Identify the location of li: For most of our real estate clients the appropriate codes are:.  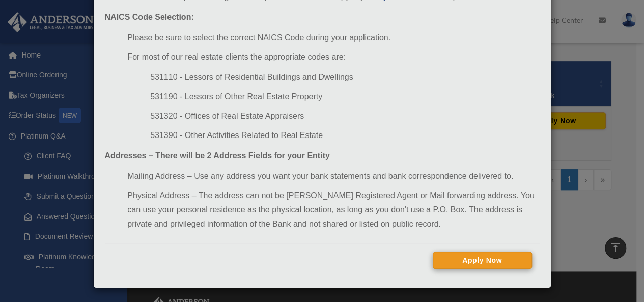
(333, 57).